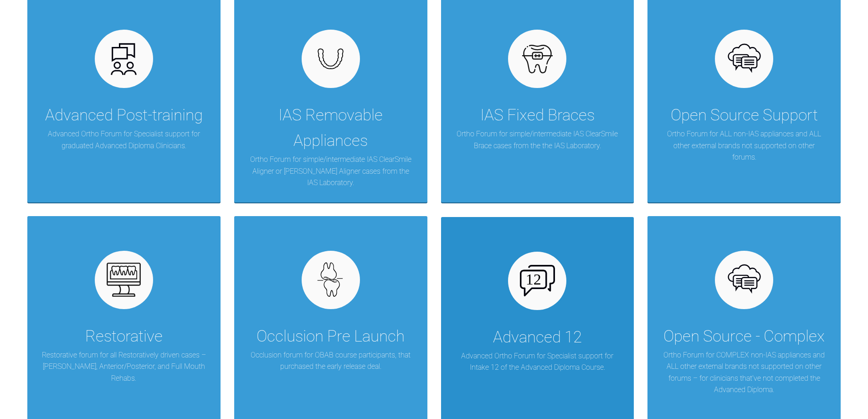 The width and height of the screenshot is (868, 419). Describe the element at coordinates (537, 59) in the screenshot. I see `img: fixed.9f4e6236.svg` at that location.